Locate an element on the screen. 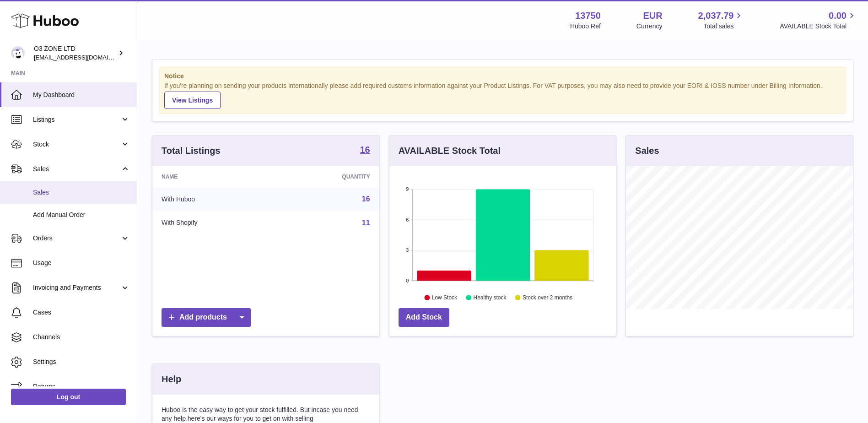 This screenshot has width=868, height=423. text: 9 is located at coordinates (407, 189).